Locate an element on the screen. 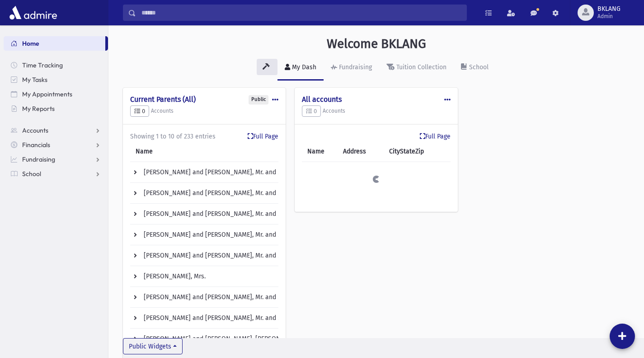 This screenshot has width=644, height=358. div: My Dash is located at coordinates (303, 67).